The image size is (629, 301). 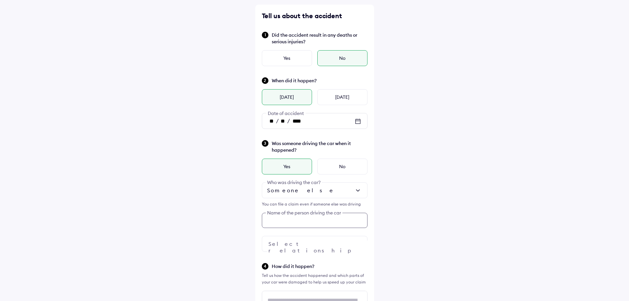 What do you see at coordinates (315, 16) in the screenshot?
I see `div: Tell us about the accident` at bounding box center [315, 16].